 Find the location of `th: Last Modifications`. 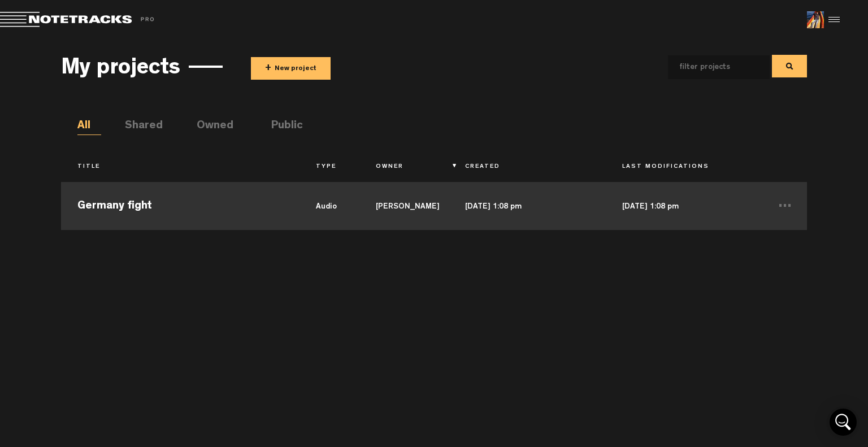

th: Last Modifications is located at coordinates (684, 167).